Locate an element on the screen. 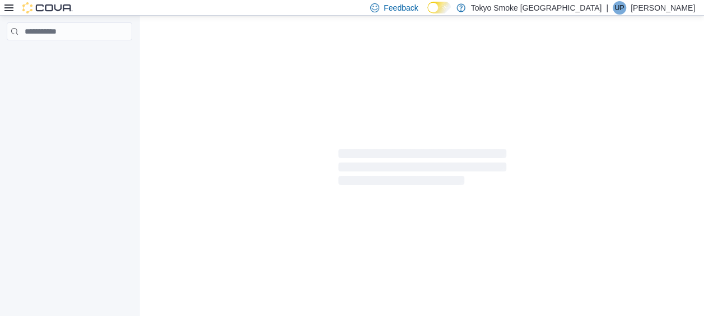  input: Dark Mode is located at coordinates (439, 7).